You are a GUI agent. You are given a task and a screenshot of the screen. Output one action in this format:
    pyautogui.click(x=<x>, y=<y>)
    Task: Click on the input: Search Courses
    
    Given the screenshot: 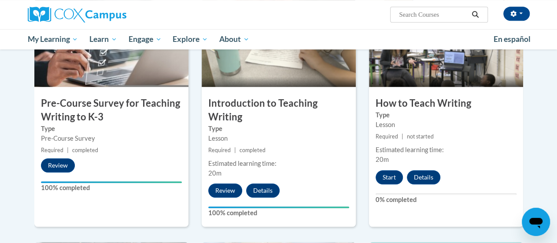 What is the action you would take?
    pyautogui.click(x=433, y=15)
    